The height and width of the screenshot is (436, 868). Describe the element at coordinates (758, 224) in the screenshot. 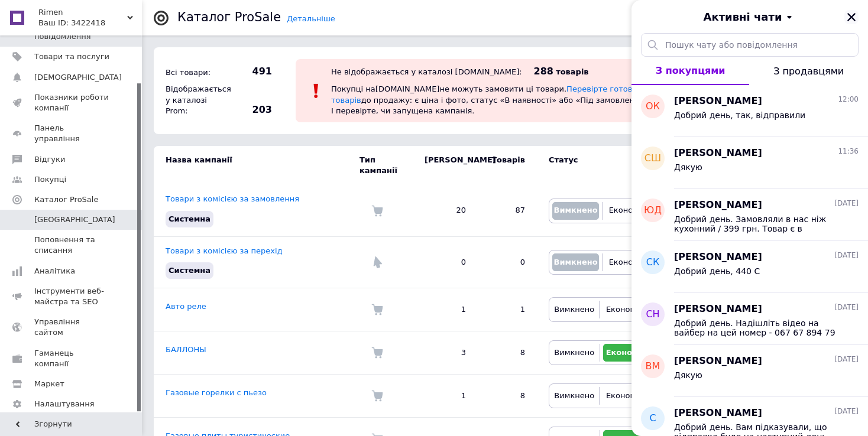

I see `span: Добрий день. Замовляли в нас ніж кухонний / 399 грн. Товар є в наявності. Підкажіть, ви підтвердж...` at that location.